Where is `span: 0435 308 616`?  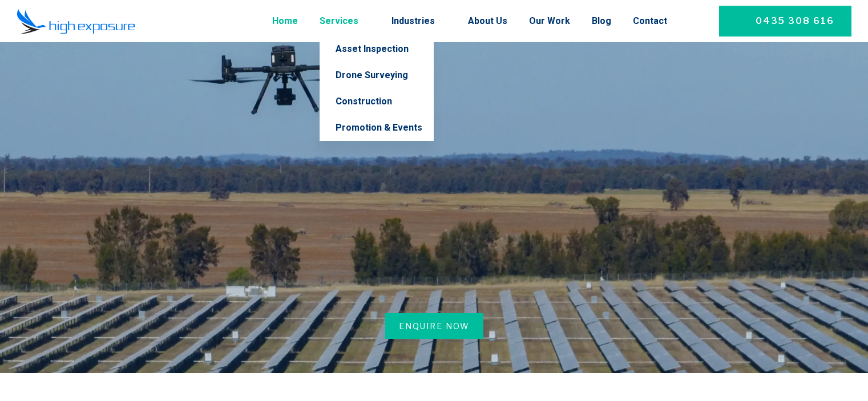
span: 0435 308 616 is located at coordinates (795, 21).